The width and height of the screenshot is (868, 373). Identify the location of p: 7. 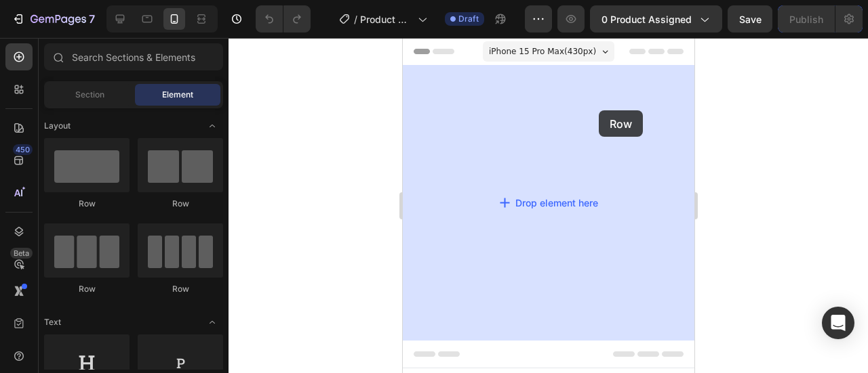
(92, 19).